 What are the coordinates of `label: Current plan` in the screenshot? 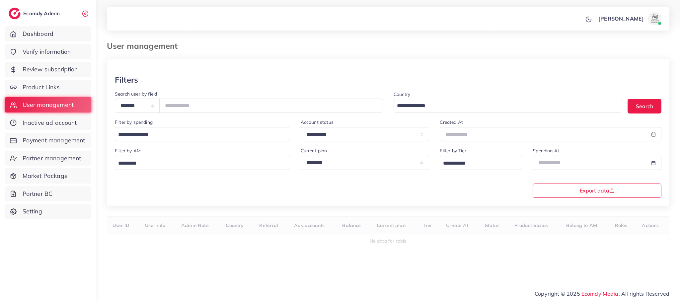 It's located at (314, 151).